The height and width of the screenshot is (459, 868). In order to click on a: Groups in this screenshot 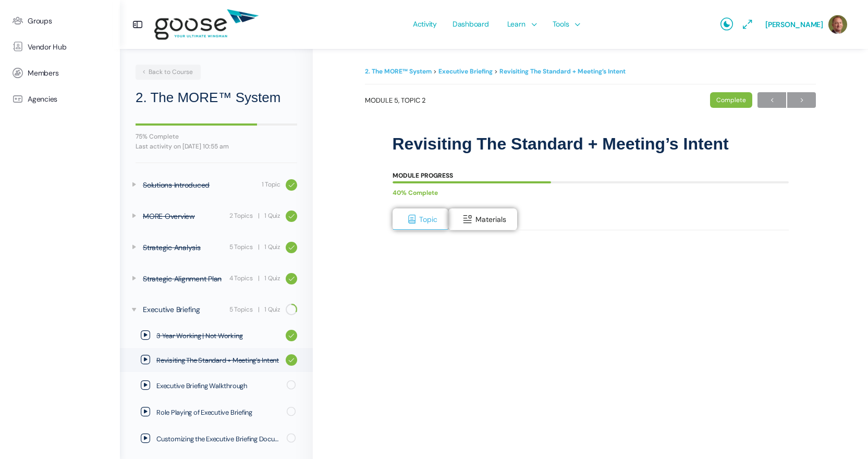, I will do `click(60, 21)`.